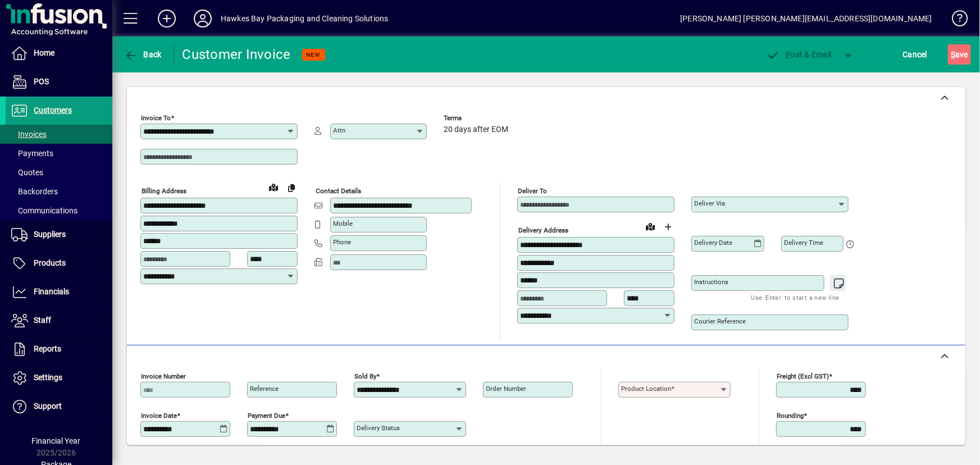  What do you see at coordinates (34, 192) in the screenshot?
I see `span: Backorders` at bounding box center [34, 192].